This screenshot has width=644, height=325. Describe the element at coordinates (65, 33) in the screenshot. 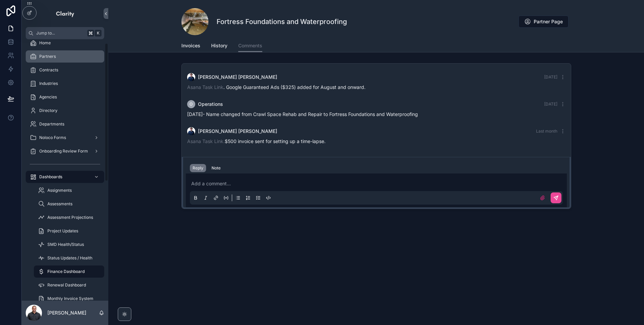

I see `button: Jump to...K` at that location.